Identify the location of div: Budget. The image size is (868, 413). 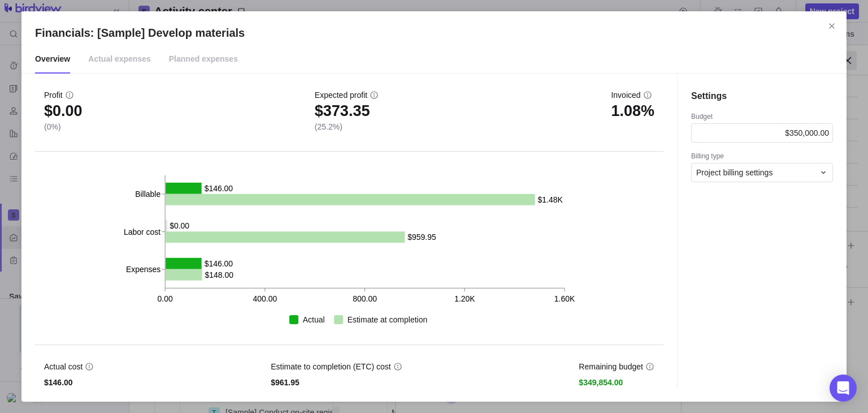
(762, 117).